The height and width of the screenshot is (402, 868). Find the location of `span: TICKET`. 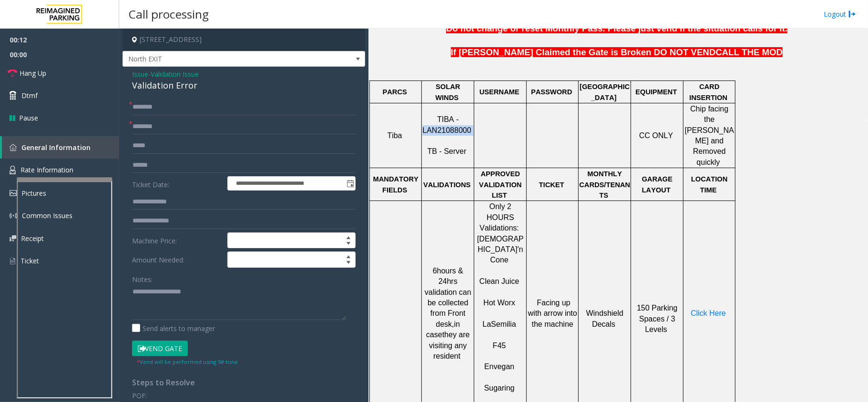

span: TICKET is located at coordinates (551, 184).